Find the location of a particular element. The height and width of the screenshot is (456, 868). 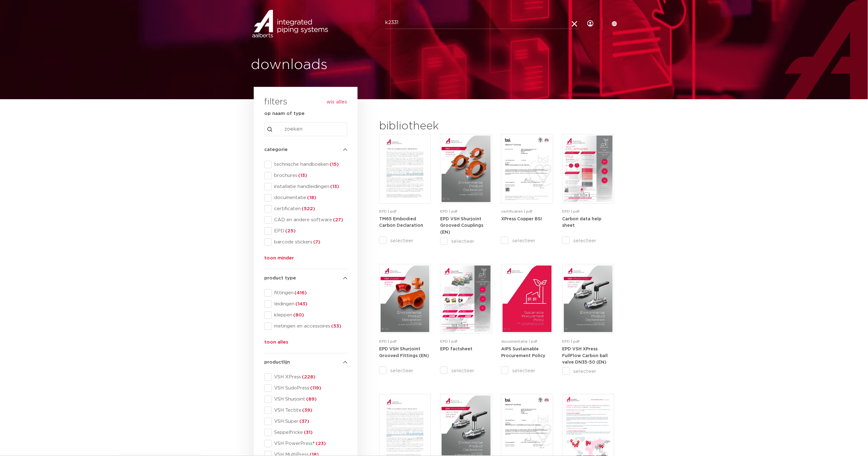

h1: downloads is located at coordinates (341, 65).